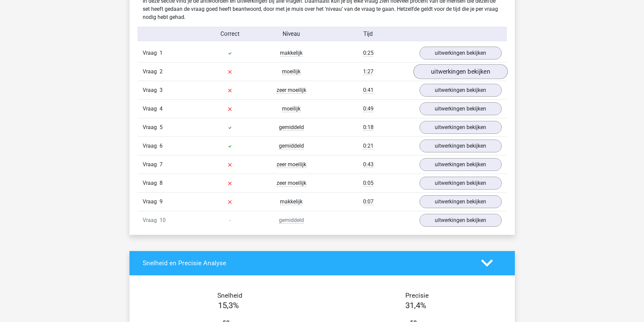 The height and width of the screenshot is (322, 644). What do you see at coordinates (368, 53) in the screenshot?
I see `span: 0:25` at bounding box center [368, 53].